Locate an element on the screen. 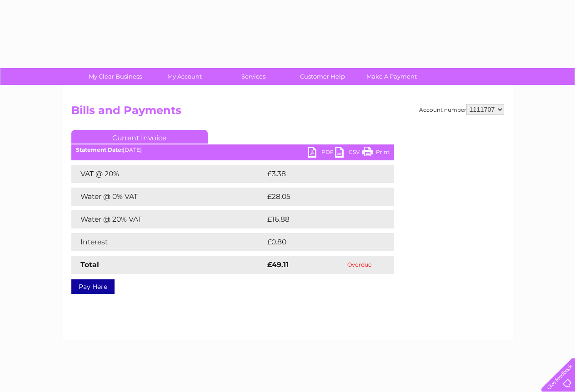 This screenshot has width=575, height=392. a: Print is located at coordinates (376, 153).